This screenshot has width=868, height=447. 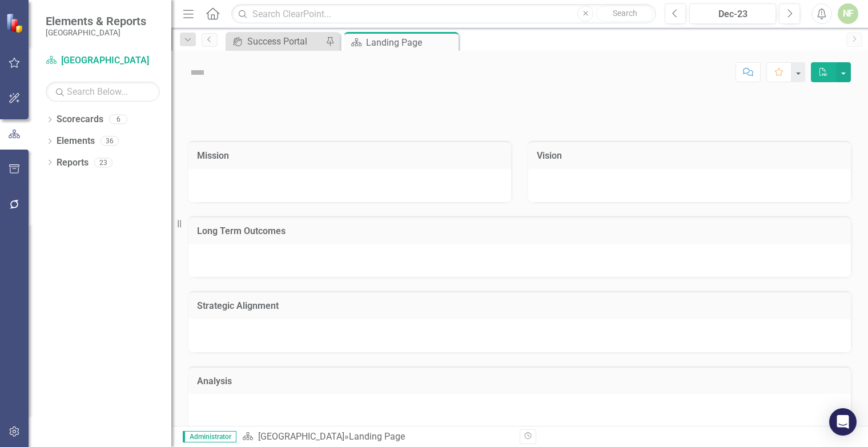 I want to click on a: Reports, so click(x=73, y=163).